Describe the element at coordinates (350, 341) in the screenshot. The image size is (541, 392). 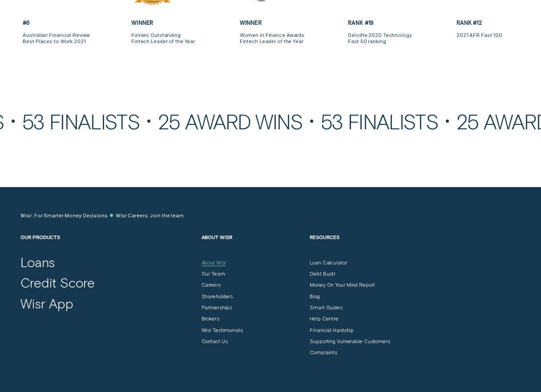
I see `a: Supporting Vulnerable Customers` at that location.